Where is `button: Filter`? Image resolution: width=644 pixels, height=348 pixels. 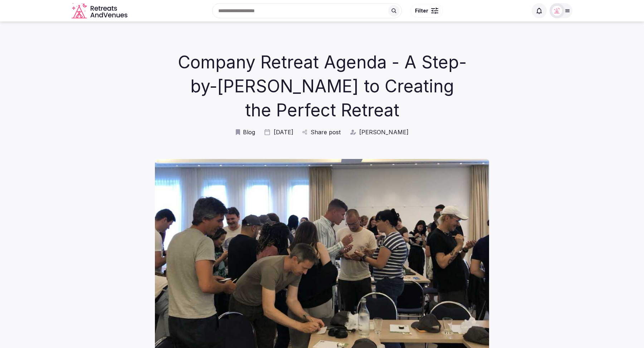
button: Filter is located at coordinates (427, 11).